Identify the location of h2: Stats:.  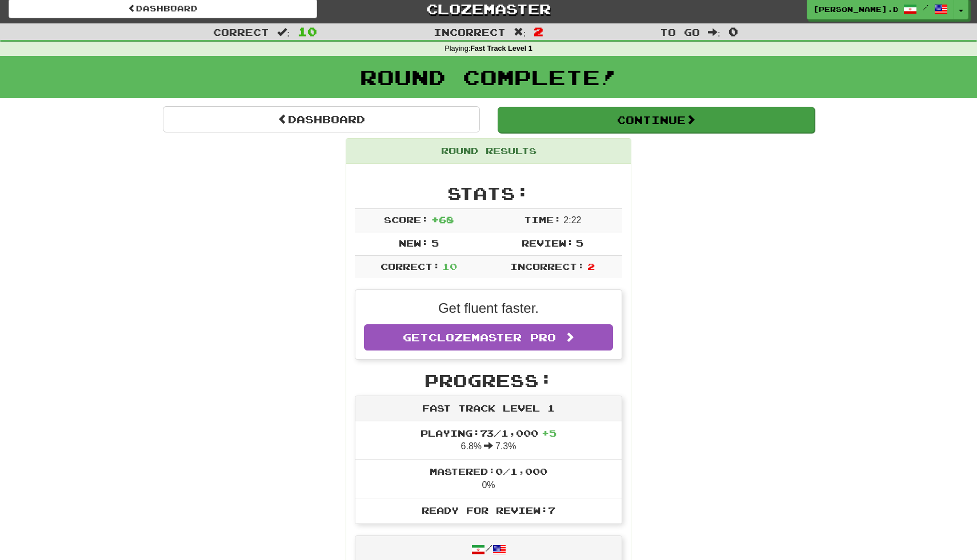
(488, 193).